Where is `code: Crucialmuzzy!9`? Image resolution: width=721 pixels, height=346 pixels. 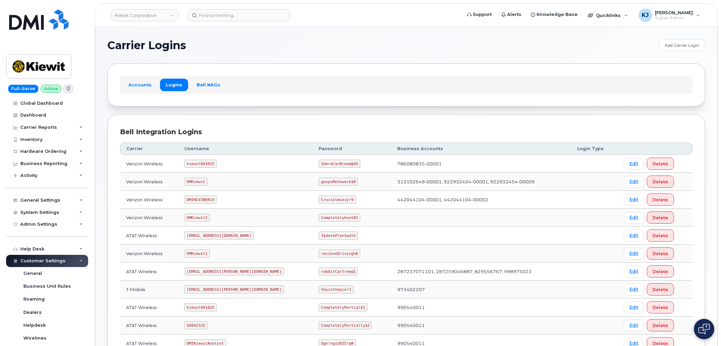
code: Crucialmuzzy!9 is located at coordinates (337, 200).